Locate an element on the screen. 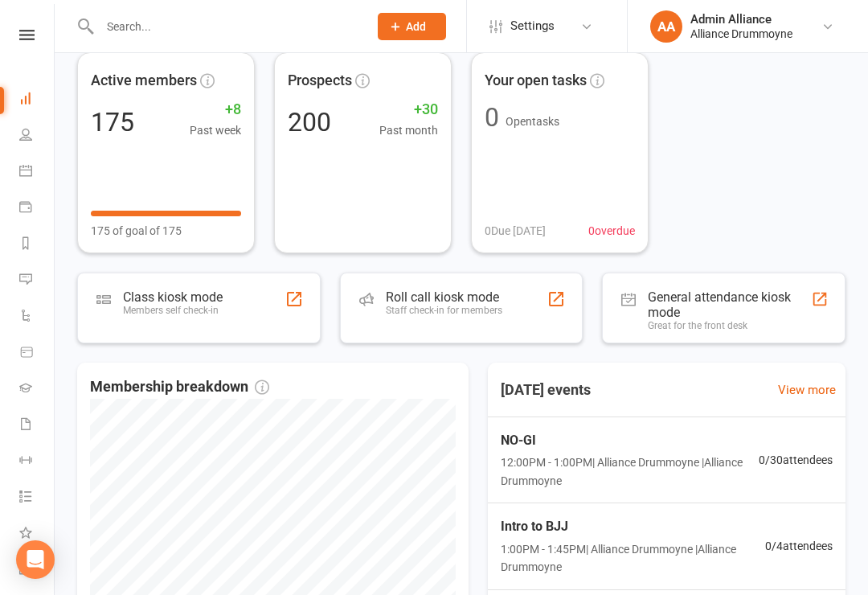  a: Payments is located at coordinates (37, 208).